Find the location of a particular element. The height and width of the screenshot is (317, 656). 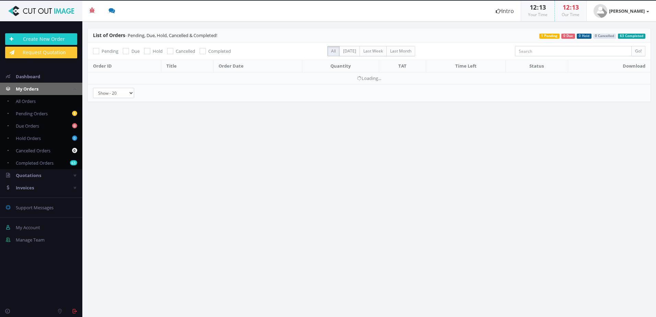

b: 63 is located at coordinates (73, 163).